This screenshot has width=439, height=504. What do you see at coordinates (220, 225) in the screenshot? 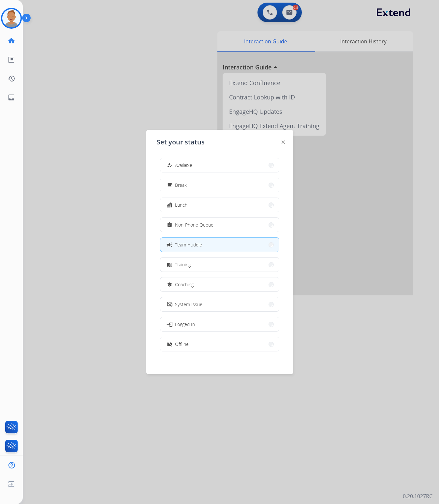
I see `button: Non-Phone Queue` at bounding box center [220, 225].